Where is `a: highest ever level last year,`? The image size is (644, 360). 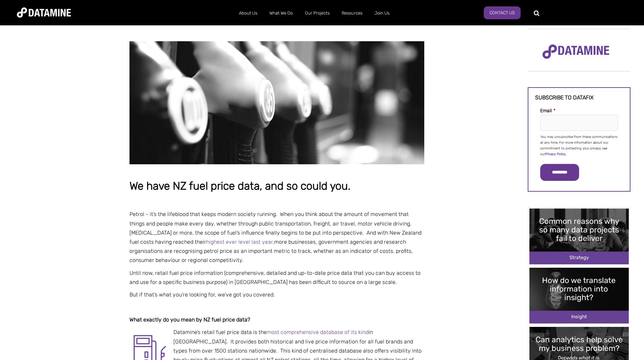 a: highest ever level last year, is located at coordinates (240, 242).